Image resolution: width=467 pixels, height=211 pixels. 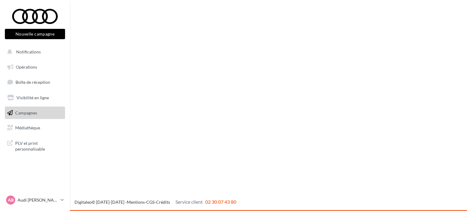 I want to click on a: Crédits, so click(x=163, y=202).